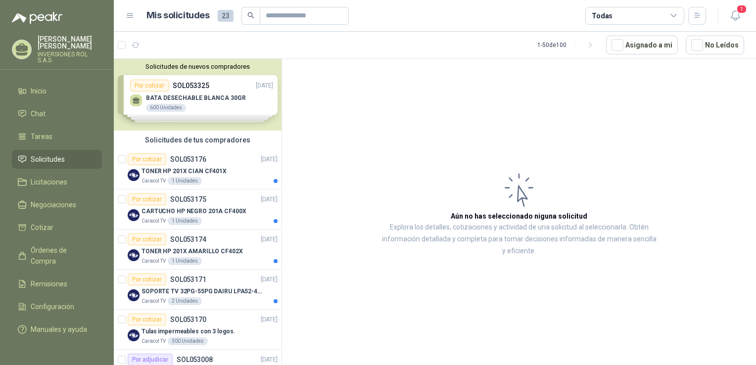 The width and height of the screenshot is (756, 365). I want to click on p: INVERSIONES ROL S.A.S, so click(70, 57).